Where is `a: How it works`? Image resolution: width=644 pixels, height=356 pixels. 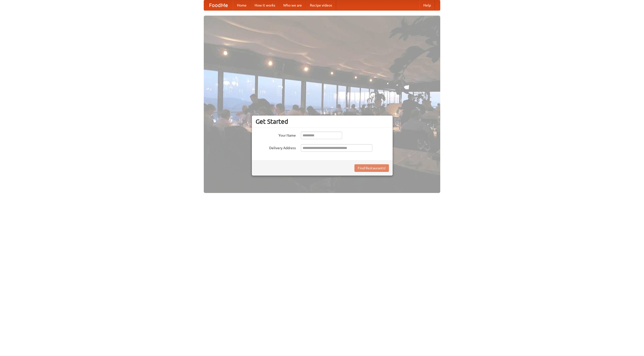
a: How it works is located at coordinates (265, 5).